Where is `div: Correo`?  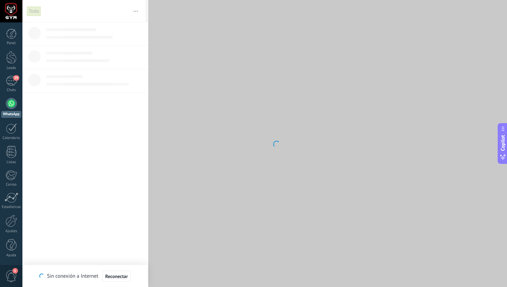 div: Correo is located at coordinates (11, 185).